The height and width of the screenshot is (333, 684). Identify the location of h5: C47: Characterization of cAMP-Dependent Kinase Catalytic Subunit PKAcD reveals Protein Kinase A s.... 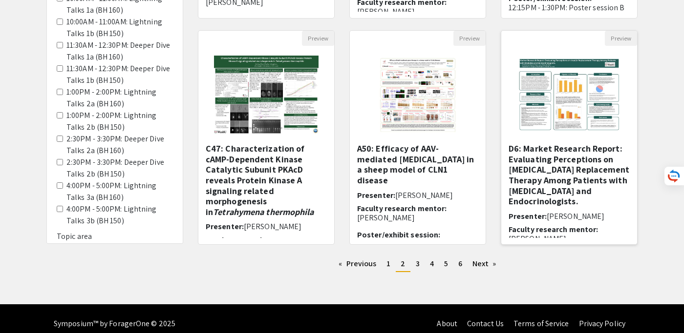
(266, 180).